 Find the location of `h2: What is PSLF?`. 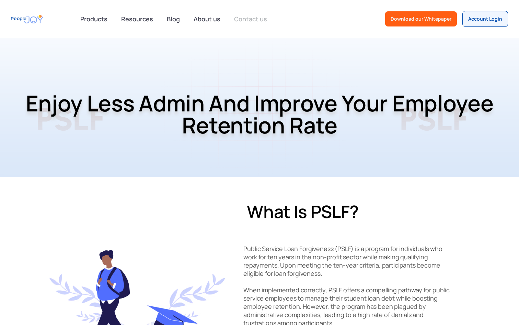

h2: What is PSLF? is located at coordinates (345, 211).